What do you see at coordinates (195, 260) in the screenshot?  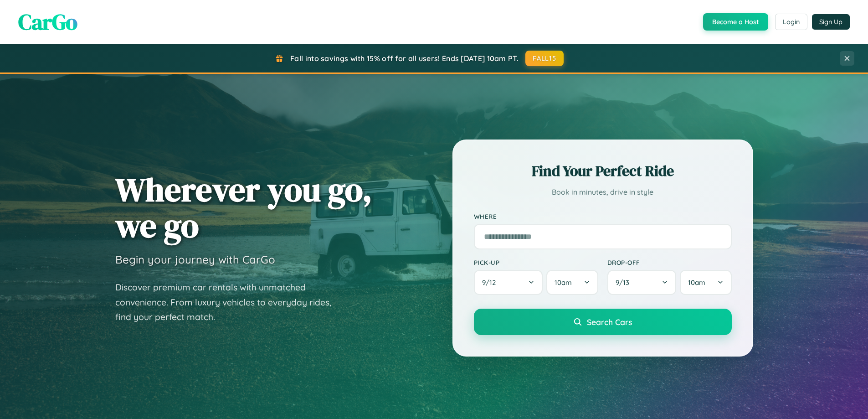 I see `h3: Begin your journey with CarGo` at bounding box center [195, 260].